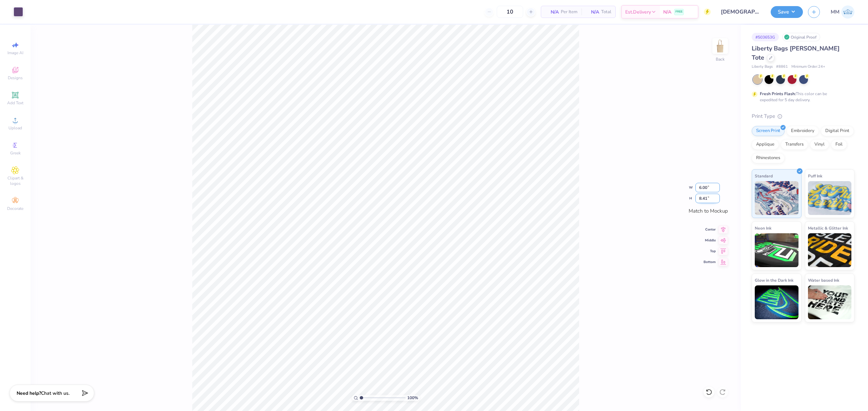  Describe the element at coordinates (829, 302) in the screenshot. I see `img: Water based Ink` at that location.